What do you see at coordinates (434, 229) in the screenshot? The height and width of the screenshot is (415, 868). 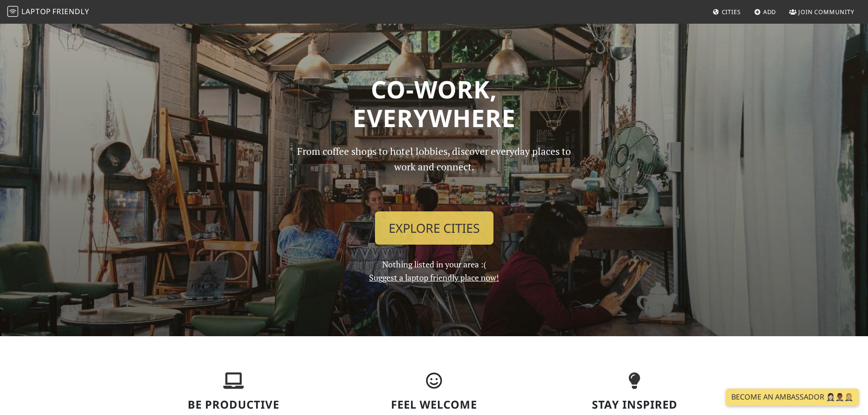 I see `a: Explore Cities` at bounding box center [434, 229].